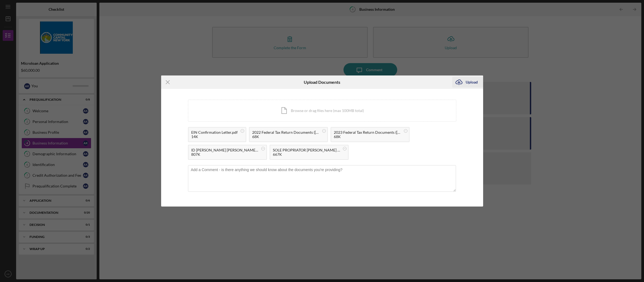 The width and height of the screenshot is (644, 282). Describe the element at coordinates (215, 133) in the screenshot. I see `div: EIN Confirmation Letter.pdf` at that location.